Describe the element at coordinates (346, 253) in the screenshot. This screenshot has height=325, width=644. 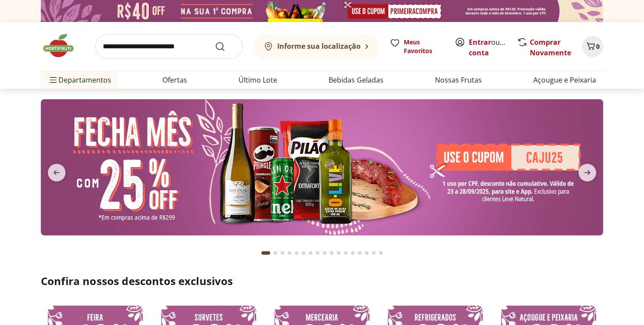
I see `button: Go to page 12 from fs-carousel` at that location.